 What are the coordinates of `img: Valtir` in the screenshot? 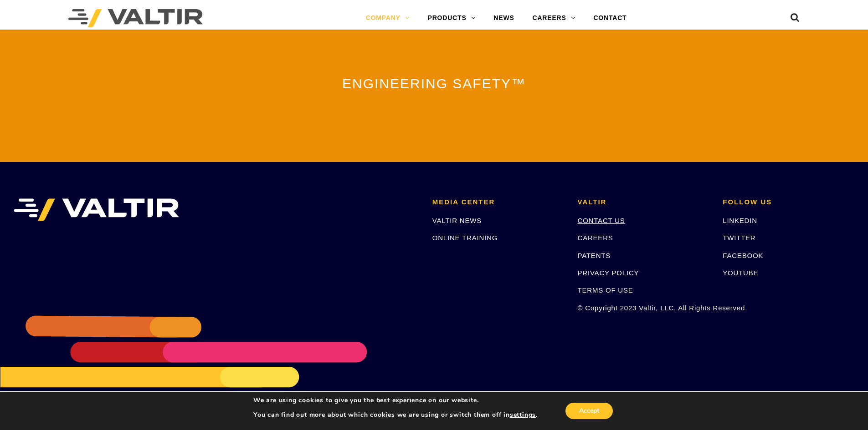 It's located at (135, 18).